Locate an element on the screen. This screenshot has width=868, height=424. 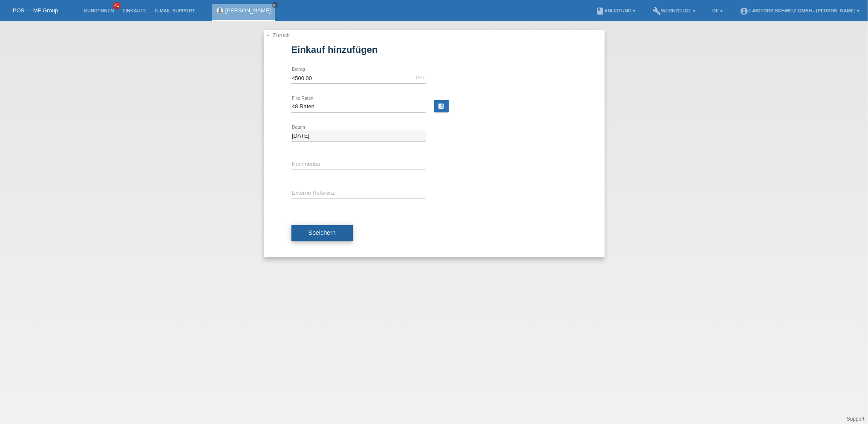
a: POS — MF Group is located at coordinates (36, 11).